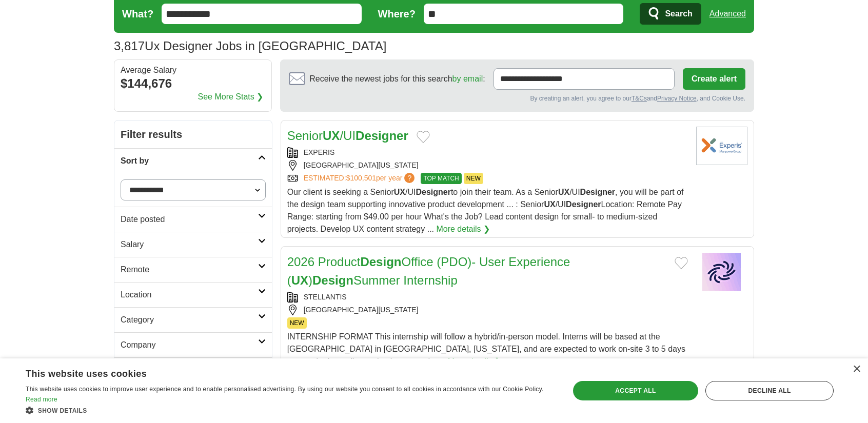  I want to click on h2: Salary, so click(189, 244).